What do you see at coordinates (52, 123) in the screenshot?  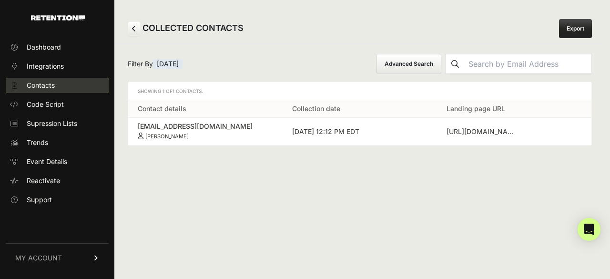 I see `span: Supression Lists` at bounding box center [52, 123].